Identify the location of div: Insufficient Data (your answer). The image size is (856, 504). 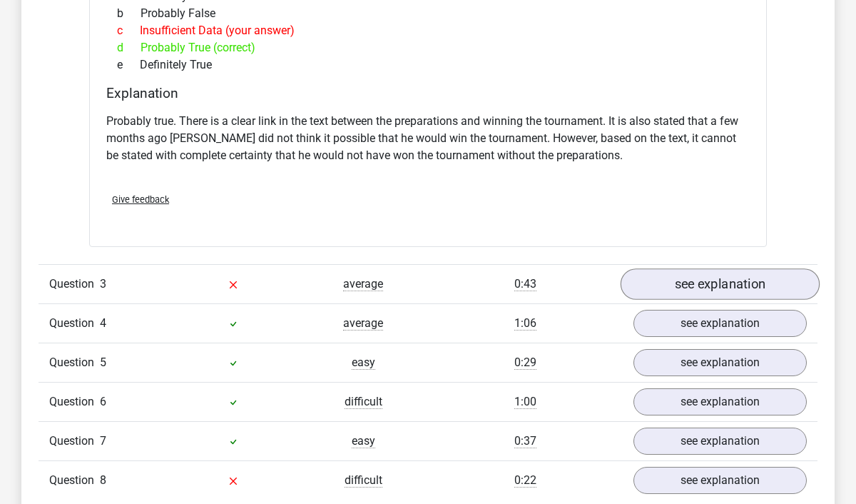
(428, 30).